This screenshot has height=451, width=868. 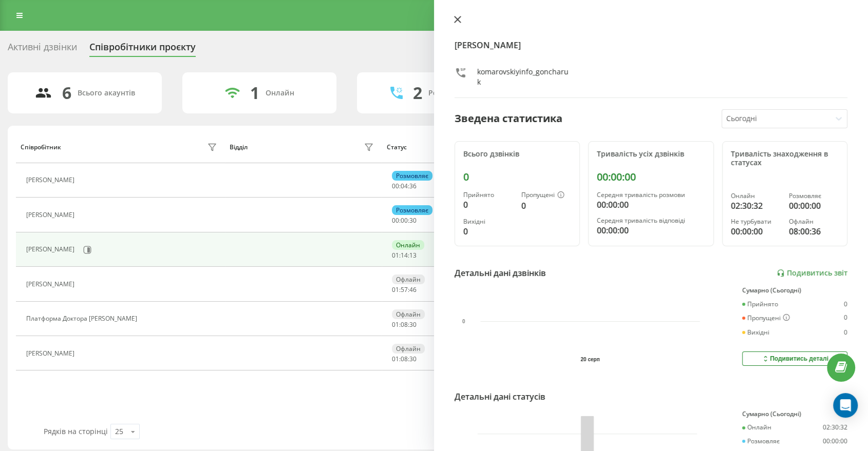 What do you see at coordinates (413, 289) in the screenshot?
I see `span: 46` at bounding box center [413, 289].